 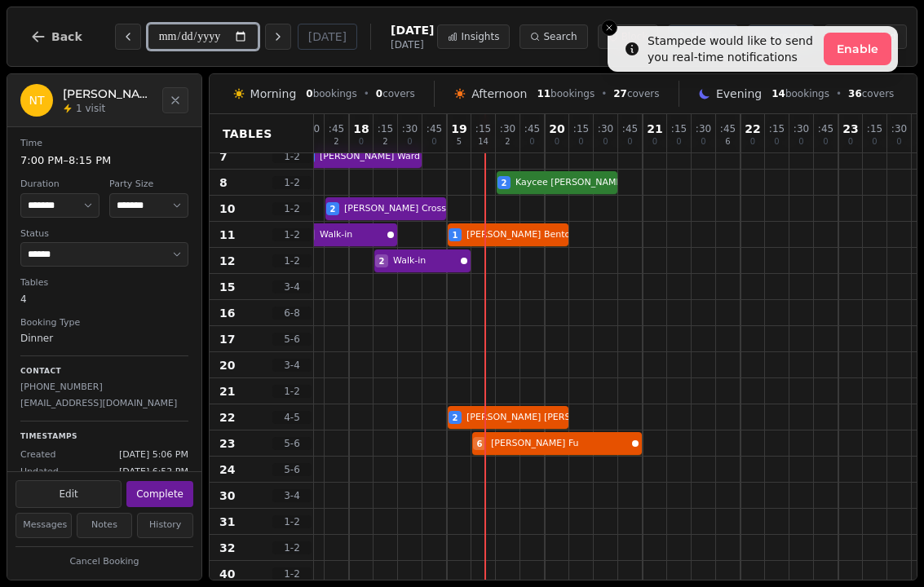 I want to click on span: 19, so click(x=458, y=129).